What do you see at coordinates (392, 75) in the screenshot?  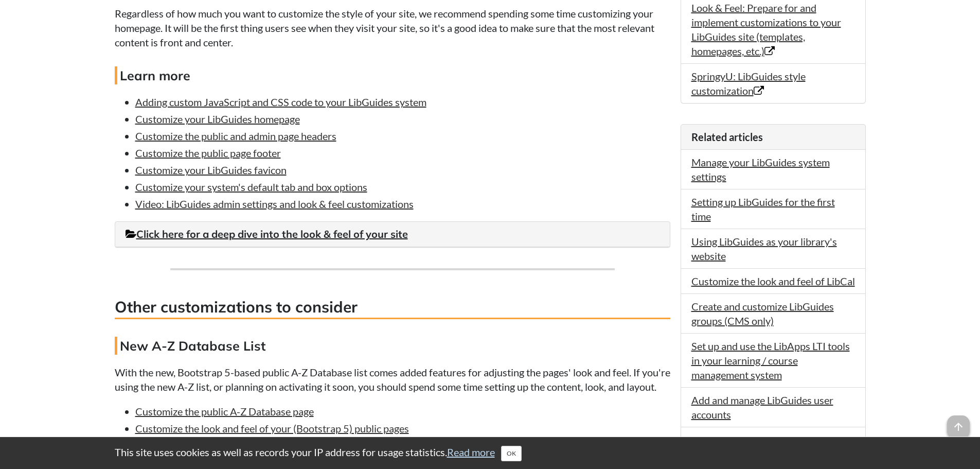 I see `h4: Learn more` at bounding box center [392, 75].